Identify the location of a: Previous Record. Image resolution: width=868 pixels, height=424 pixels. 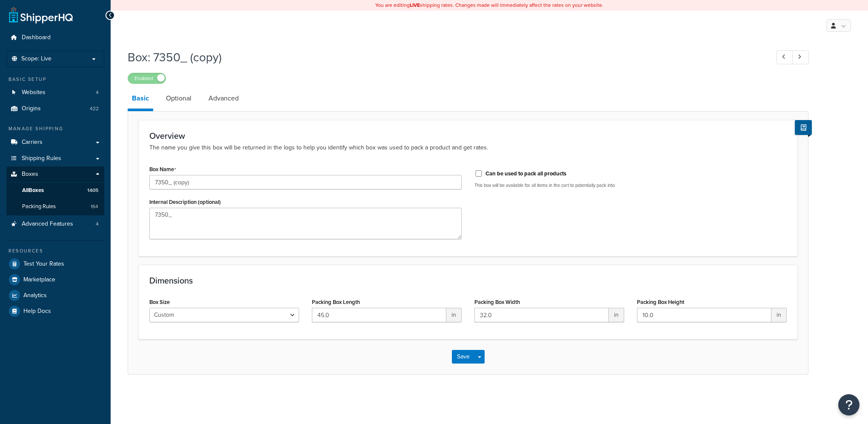
(784, 57).